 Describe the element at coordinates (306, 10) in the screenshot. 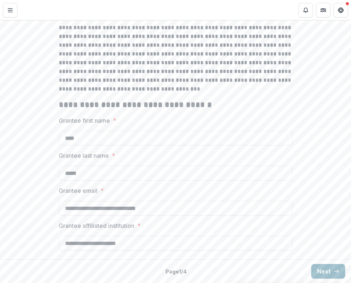

I see `button: Notifications` at that location.